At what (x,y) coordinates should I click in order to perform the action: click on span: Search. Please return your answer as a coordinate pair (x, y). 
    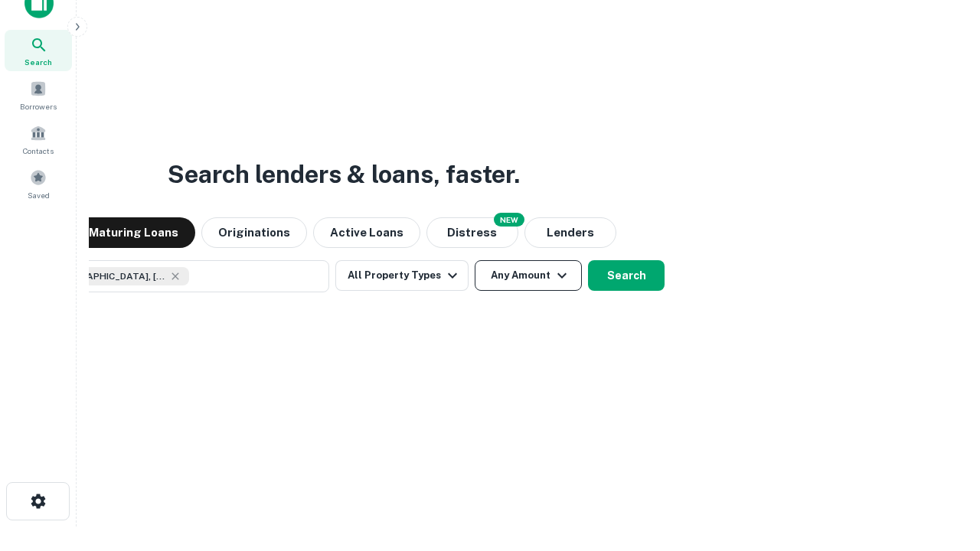
    Looking at the image, I should click on (38, 62).